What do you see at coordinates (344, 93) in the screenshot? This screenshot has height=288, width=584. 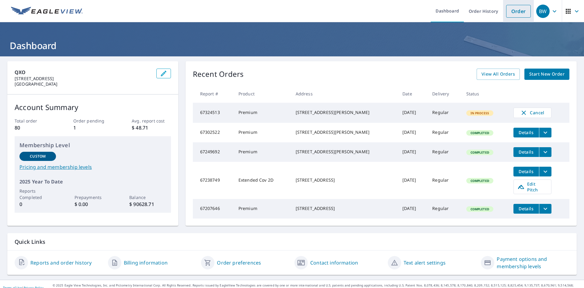 I see `th: Address` at bounding box center [344, 93].